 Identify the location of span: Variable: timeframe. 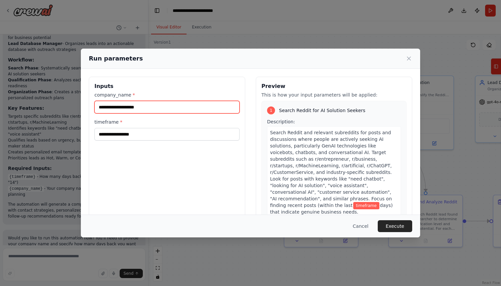
(366, 206).